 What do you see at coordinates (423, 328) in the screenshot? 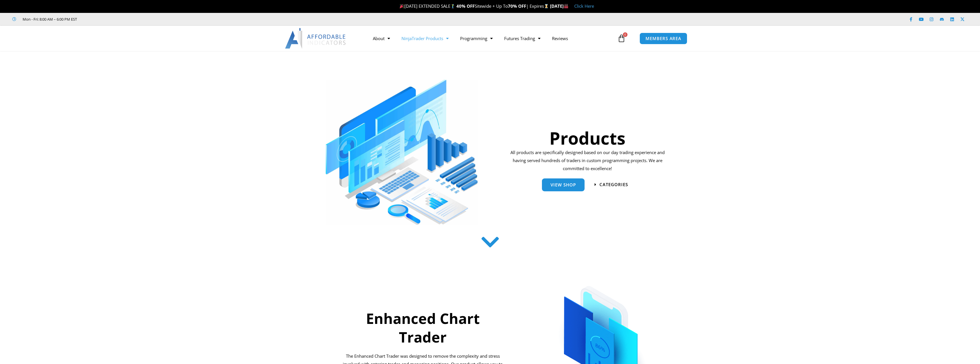
I see `h2: Enhanced Chart Trader` at bounding box center [423, 328].